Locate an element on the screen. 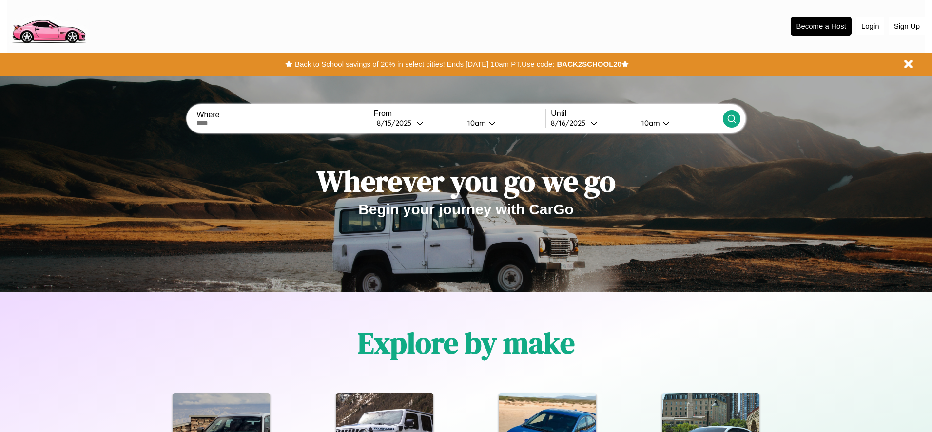  img: logo is located at coordinates (48, 25).